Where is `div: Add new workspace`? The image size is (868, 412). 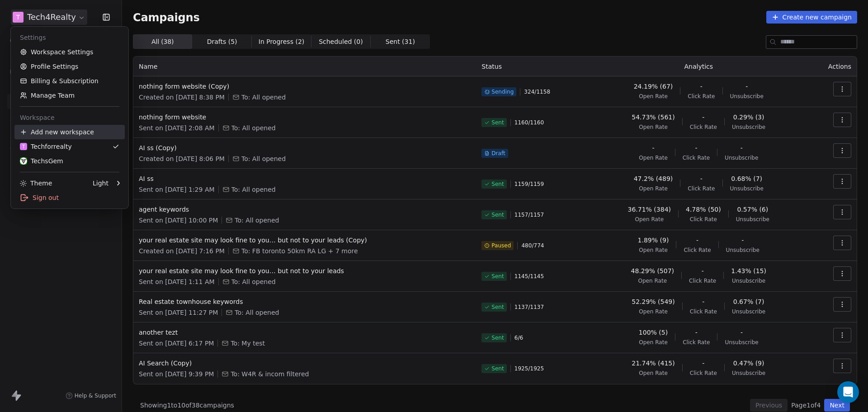
div: Add new workspace is located at coordinates (69, 132).